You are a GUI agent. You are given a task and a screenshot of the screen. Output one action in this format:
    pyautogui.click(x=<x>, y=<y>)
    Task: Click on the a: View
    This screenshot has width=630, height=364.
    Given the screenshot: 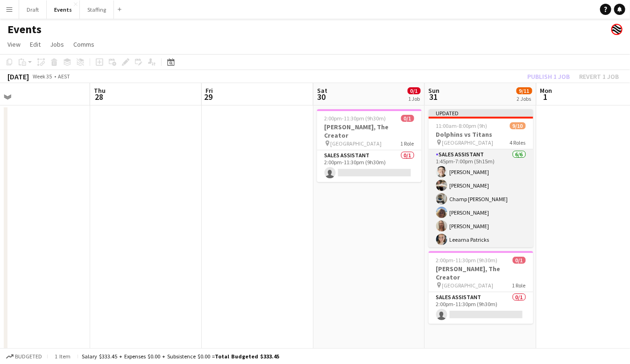 What is the action you would take?
    pyautogui.click(x=14, y=45)
    